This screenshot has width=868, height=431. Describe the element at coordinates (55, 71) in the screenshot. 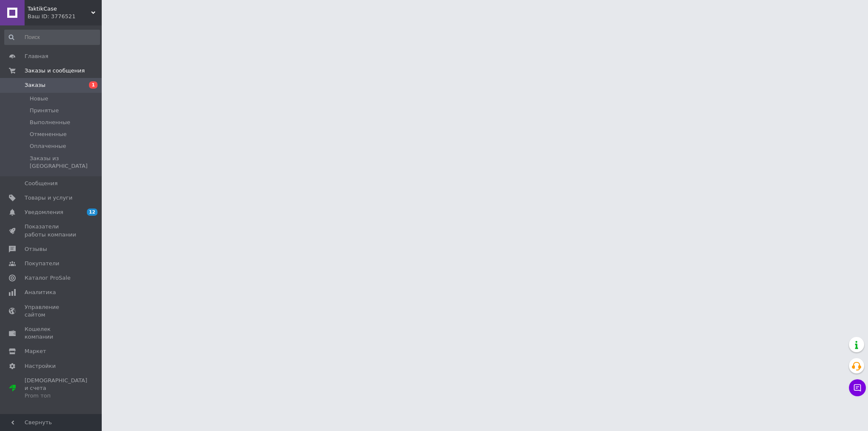

I see `span: Заказы и сообщения` at that location.